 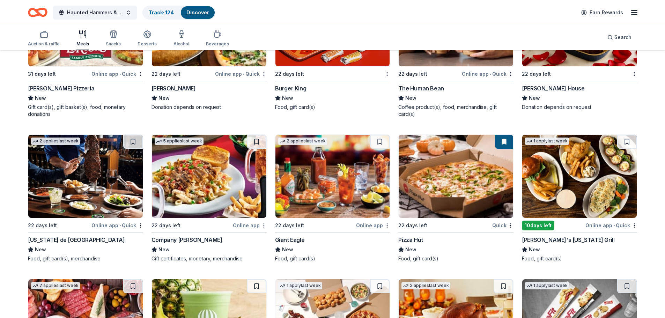 I want to click on div: Desserts, so click(x=147, y=44).